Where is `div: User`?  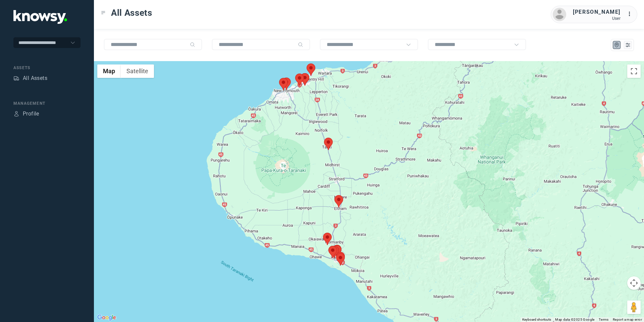 div: User is located at coordinates (596, 18).